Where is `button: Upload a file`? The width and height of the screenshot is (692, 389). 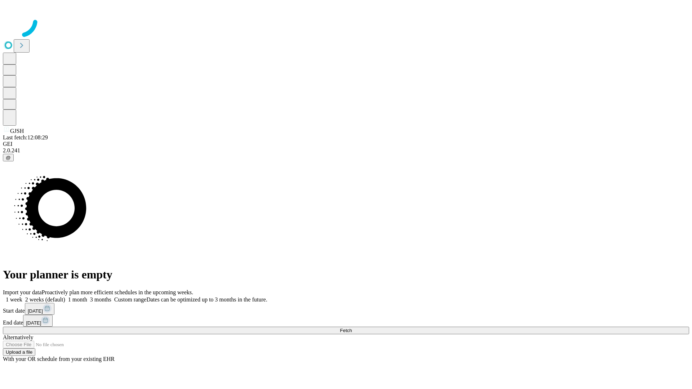
button: Upload a file is located at coordinates (19, 352).